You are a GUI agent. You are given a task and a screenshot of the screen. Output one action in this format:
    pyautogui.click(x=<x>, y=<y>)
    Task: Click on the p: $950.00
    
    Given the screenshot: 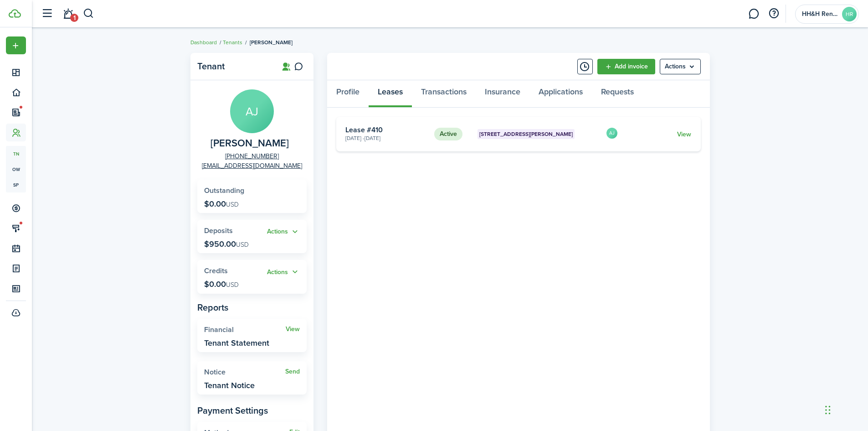 What is the action you would take?
    pyautogui.click(x=227, y=244)
    